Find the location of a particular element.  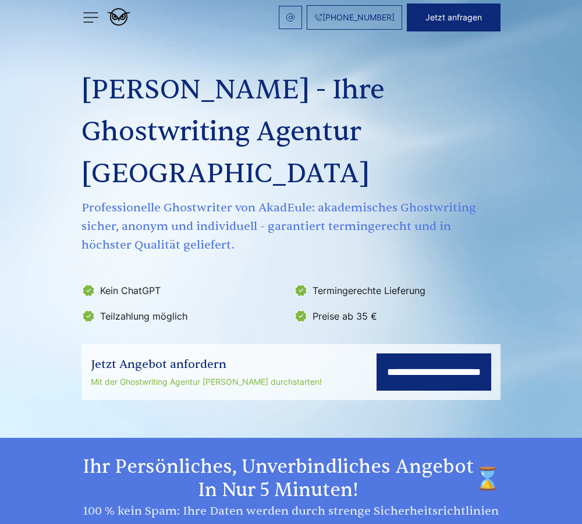

li: Kein ChatGPT is located at coordinates (184, 291).